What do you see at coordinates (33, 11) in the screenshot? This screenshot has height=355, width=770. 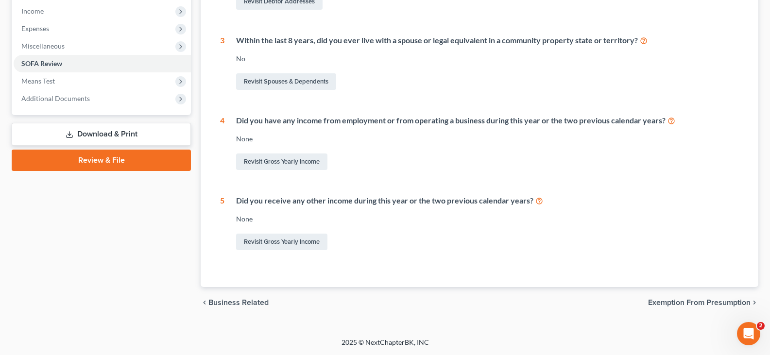 I see `span: Income` at bounding box center [33, 11].